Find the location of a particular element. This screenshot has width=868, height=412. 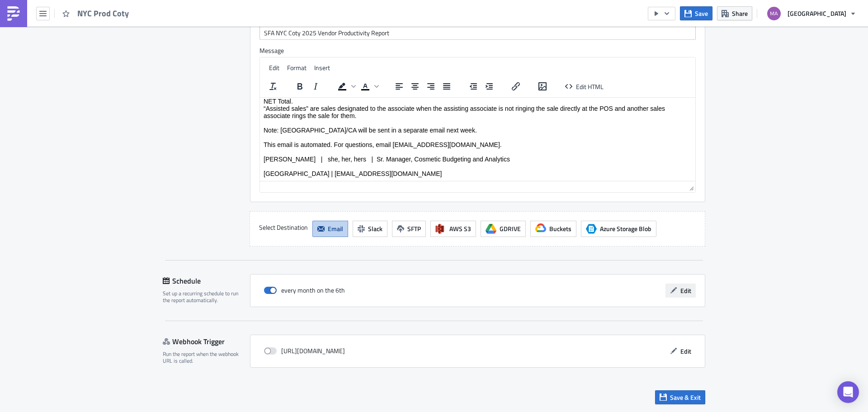

button: Decrease indent is located at coordinates (473, 86).